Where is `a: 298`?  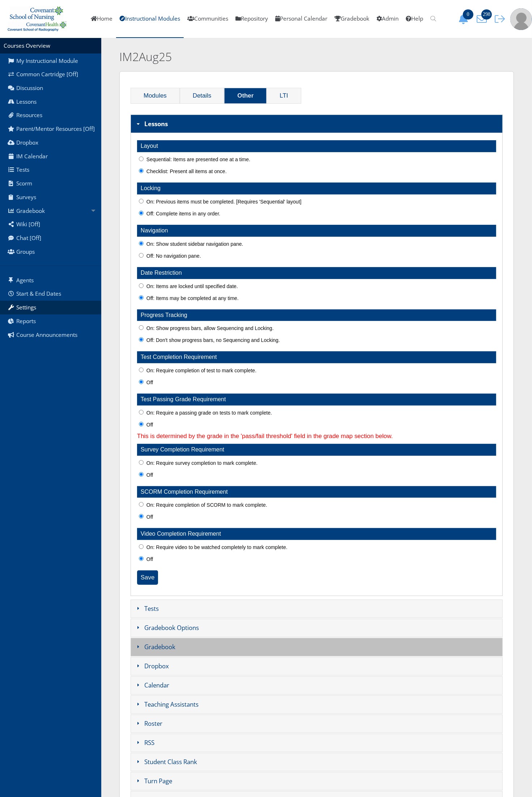 a: 298 is located at coordinates (483, 18).